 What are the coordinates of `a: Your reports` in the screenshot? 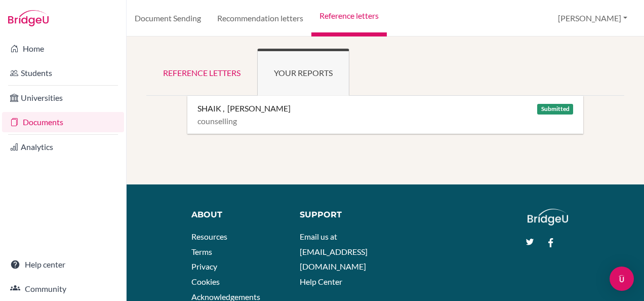 It's located at (303, 72).